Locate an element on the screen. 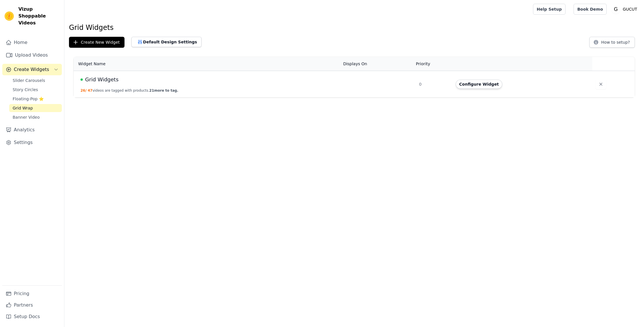  a: Settings is located at coordinates (32, 142).